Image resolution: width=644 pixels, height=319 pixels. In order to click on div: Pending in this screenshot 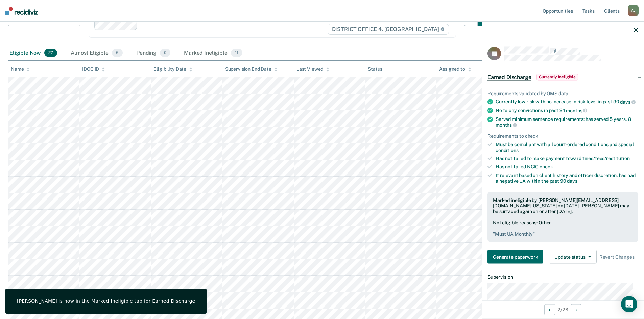, I will do `click(153, 53)`.